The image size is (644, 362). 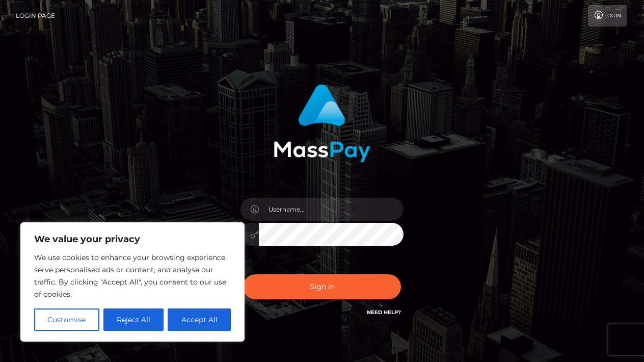 What do you see at coordinates (133, 239) in the screenshot?
I see `p: We value your privacy` at bounding box center [133, 239].